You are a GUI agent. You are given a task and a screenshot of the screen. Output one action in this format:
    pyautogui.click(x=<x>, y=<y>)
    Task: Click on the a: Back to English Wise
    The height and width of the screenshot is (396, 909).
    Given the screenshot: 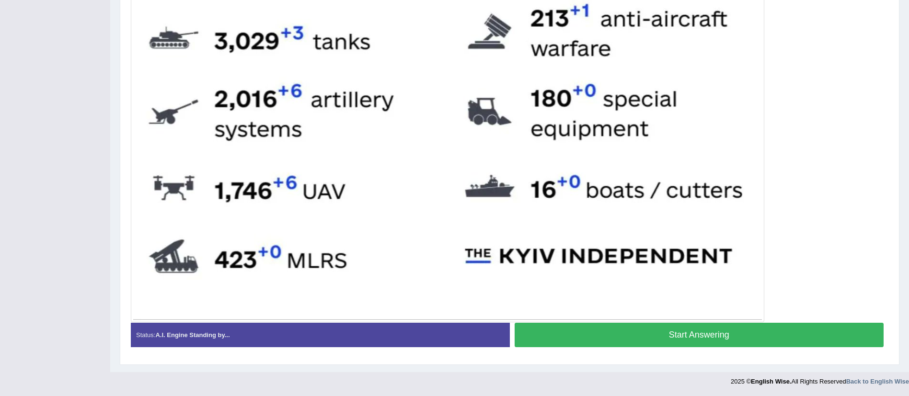 What is the action you would take?
    pyautogui.click(x=878, y=382)
    